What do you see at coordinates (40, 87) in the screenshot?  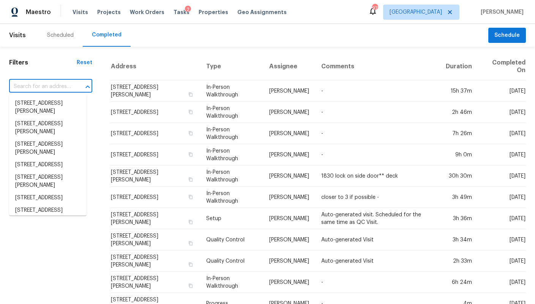 I see `input: Search for an address...` at bounding box center [40, 87].